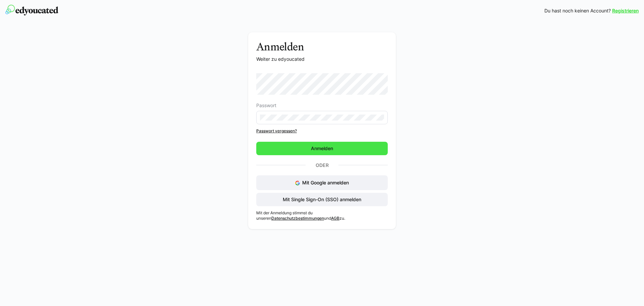 Image resolution: width=644 pixels, height=306 pixels. I want to click on a: Passwort vergessen?, so click(322, 131).